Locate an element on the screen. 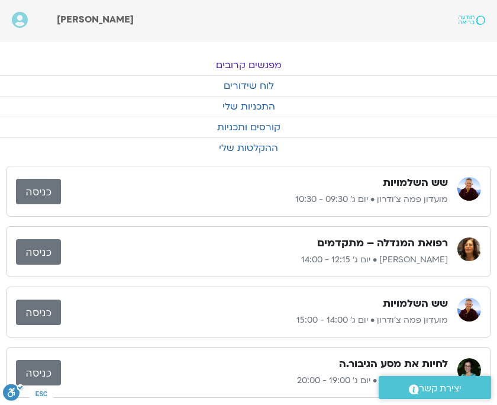 This screenshot has width=497, height=405. h3: רפואת המנדלה – מתקדמים is located at coordinates (382, 243).